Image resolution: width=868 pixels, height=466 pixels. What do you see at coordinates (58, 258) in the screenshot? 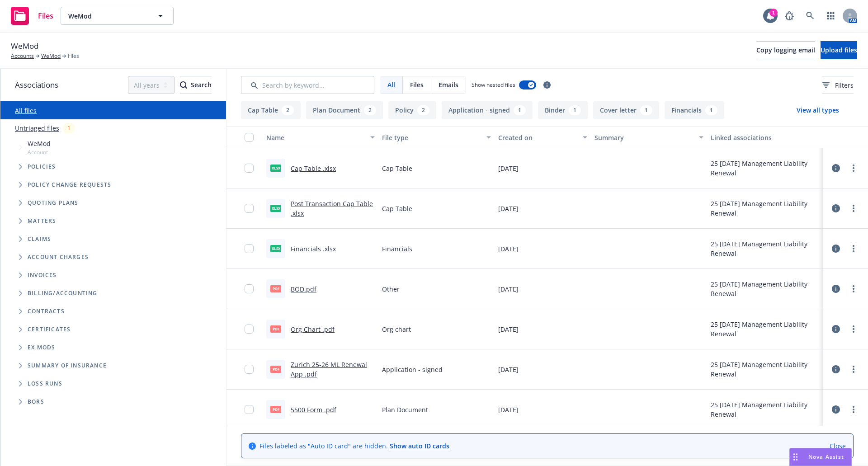
I see `span: Account charges` at bounding box center [58, 258].